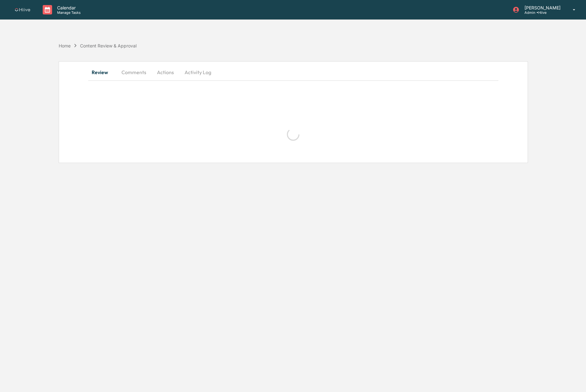  I want to click on button: Actions, so click(166, 72).